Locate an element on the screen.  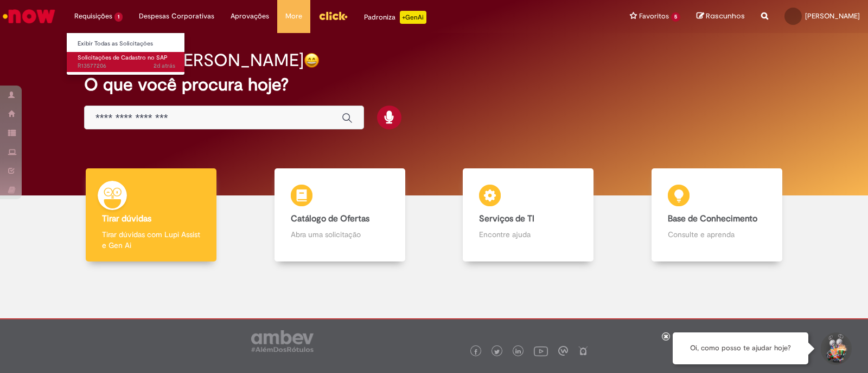
span: R13577206 is located at coordinates (126, 66).